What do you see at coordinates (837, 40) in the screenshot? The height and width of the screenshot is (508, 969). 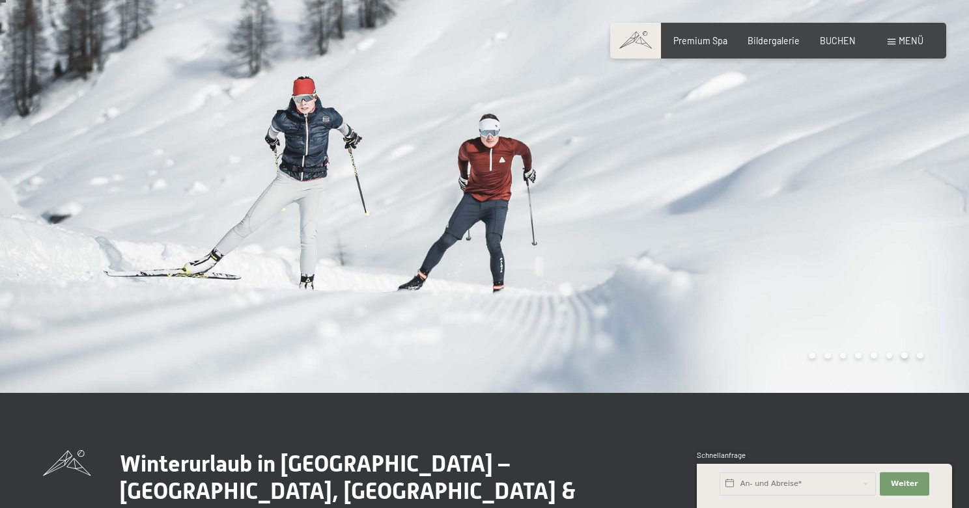 I see `a: BUCHEN` at bounding box center [837, 40].